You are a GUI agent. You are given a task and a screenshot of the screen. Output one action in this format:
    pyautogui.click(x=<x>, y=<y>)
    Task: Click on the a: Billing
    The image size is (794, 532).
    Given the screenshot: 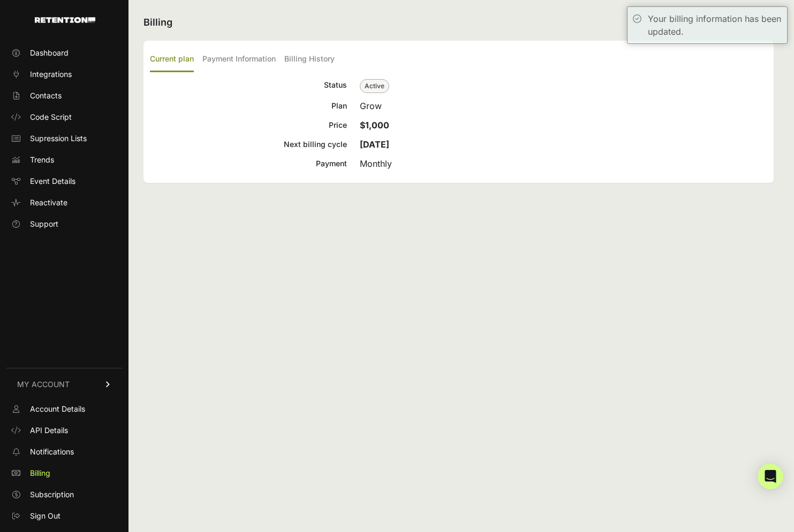 What is the action you would take?
    pyautogui.click(x=64, y=473)
    